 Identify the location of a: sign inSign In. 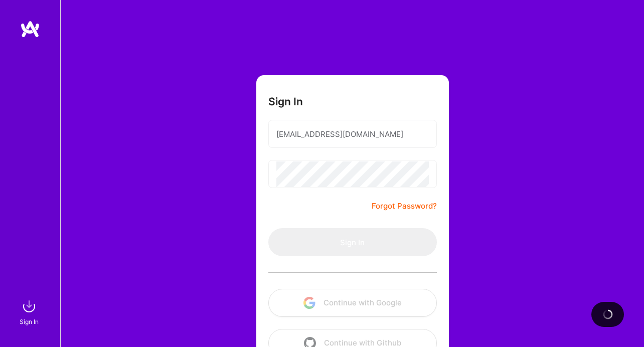
(30, 311).